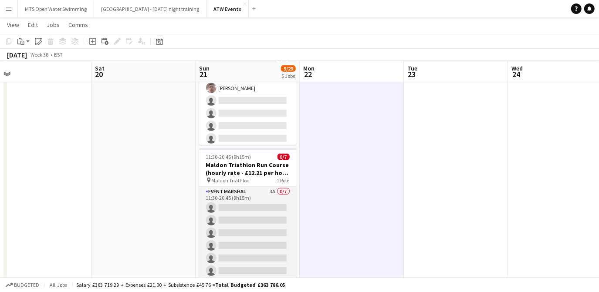  What do you see at coordinates (13, 25) in the screenshot?
I see `span: View` at bounding box center [13, 25].